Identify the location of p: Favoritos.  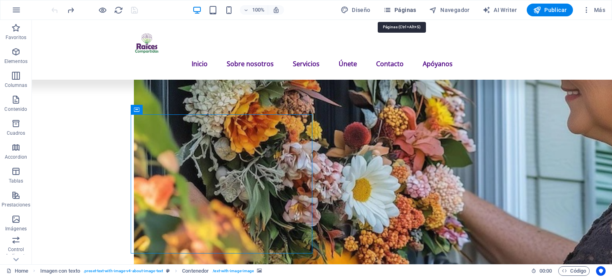
(16, 37).